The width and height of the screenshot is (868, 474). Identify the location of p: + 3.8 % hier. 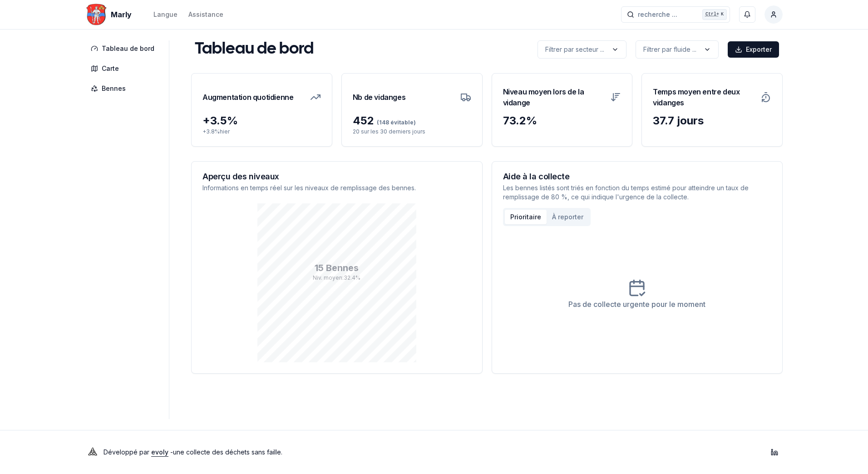
(261, 132).